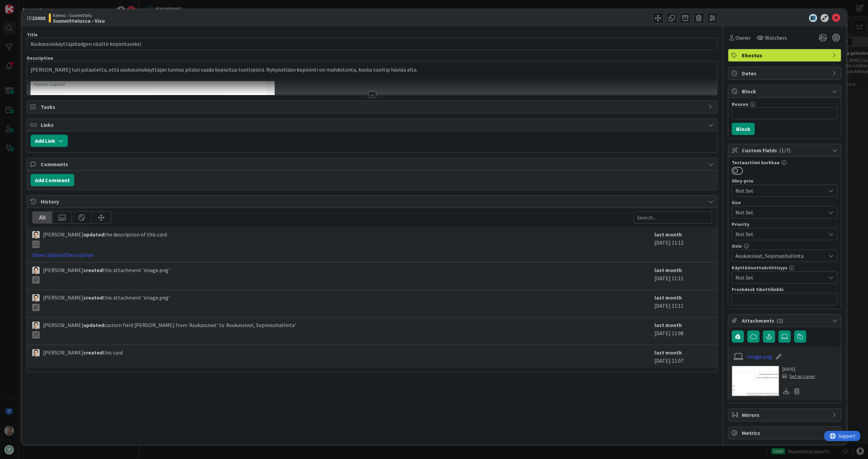 The width and height of the screenshot is (868, 459). I want to click on b: Suunnittelussa - Visu, so click(79, 20).